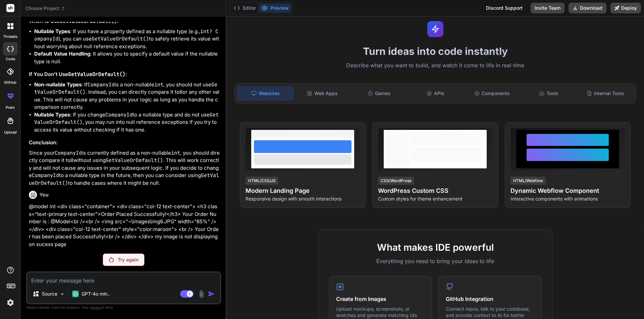 The height and width of the screenshot is (319, 644). Describe the element at coordinates (10, 37) in the screenshot. I see `label: threads` at that location.